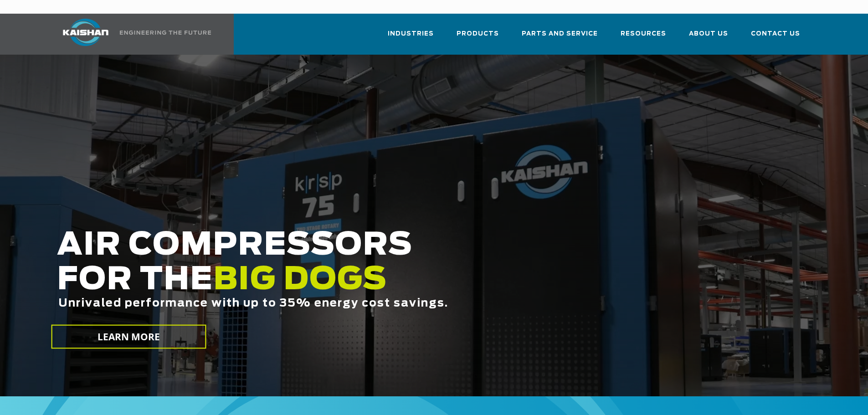 The height and width of the screenshot is (415, 868). What do you see at coordinates (560, 33) in the screenshot?
I see `span: Parts and Service` at bounding box center [560, 33].